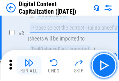 The image size is (119, 81). What do you see at coordinates (79, 63) in the screenshot?
I see `img: Skip` at bounding box center [79, 63].